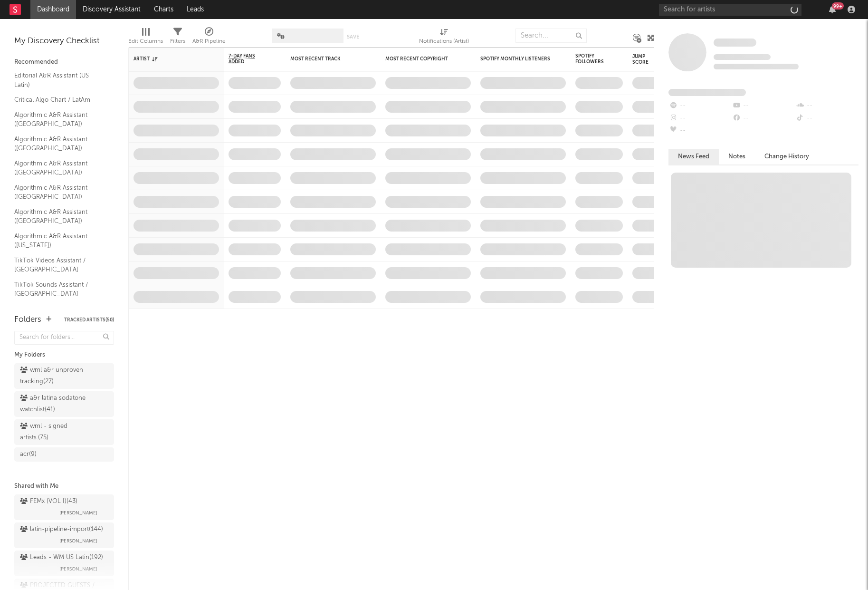 The width and height of the screenshot is (868, 590). Describe the element at coordinates (28, 454) in the screenshot. I see `div: acr ( 9 )` at that location.